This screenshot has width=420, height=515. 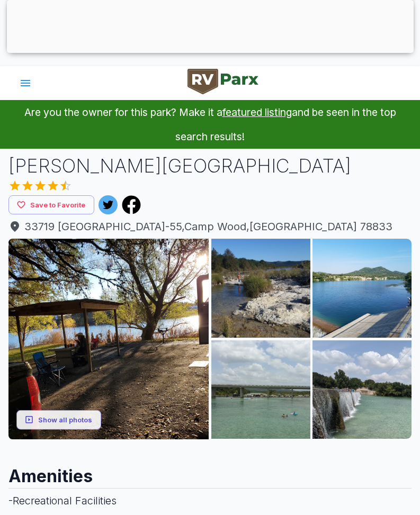 What do you see at coordinates (209, 473) in the screenshot?
I see `h2: Amenities` at bounding box center [209, 473].